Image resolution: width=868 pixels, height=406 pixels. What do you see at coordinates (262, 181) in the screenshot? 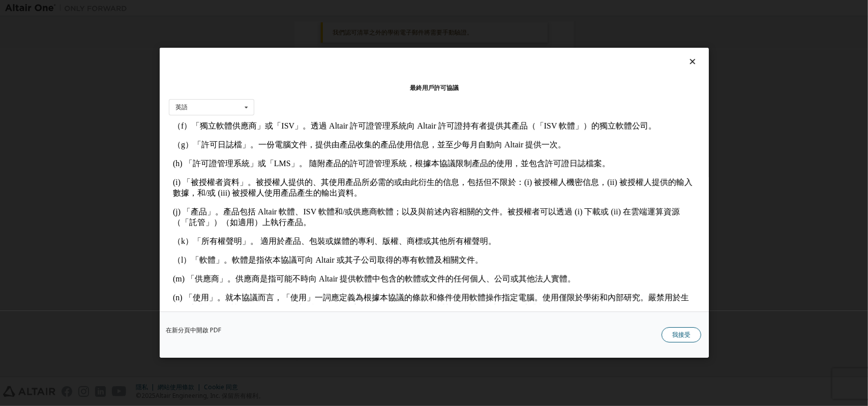
I see `font: (n) 「使用」。就本協議而言，「使用」一詞應定義為根據本協議的條款和條件使用軟體操作指定電腦。使用僅限於學術和內部研究。嚴禁用於生產、商業和任何營利性用途，包括被授權人從第三方取得資金的任何用...` at bounding box center [262, 181].